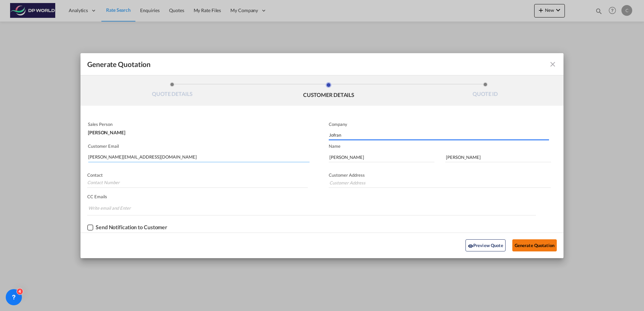 This screenshot has height=311, width=644. What do you see at coordinates (311, 197) in the screenshot?
I see `p: CC Emails` at bounding box center [311, 197].